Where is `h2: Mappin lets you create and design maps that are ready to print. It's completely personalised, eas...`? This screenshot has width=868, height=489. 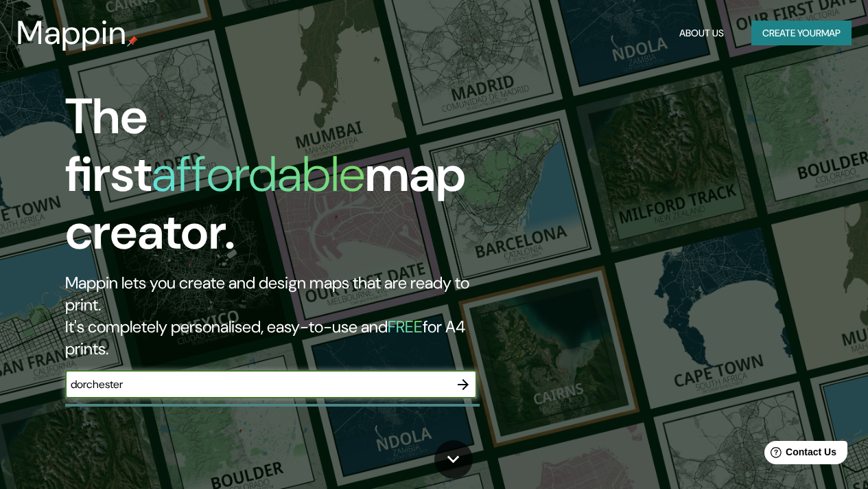 h2: Mappin lets you create and design maps that are ready to print. It's completely personalised, eas... is located at coordinates (282, 316).